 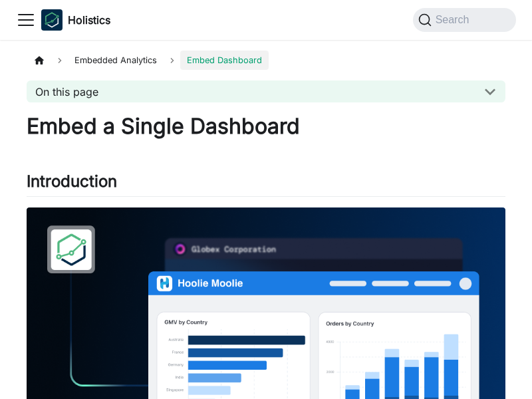 I want to click on button: Search (Command+K), so click(x=464, y=20).